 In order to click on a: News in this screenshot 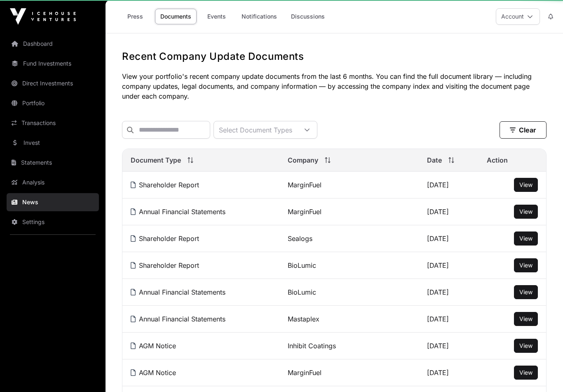, I will do `click(53, 202)`.